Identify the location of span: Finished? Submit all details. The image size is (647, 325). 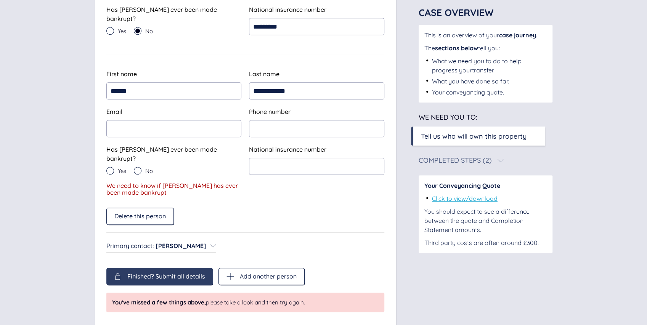
(166, 276).